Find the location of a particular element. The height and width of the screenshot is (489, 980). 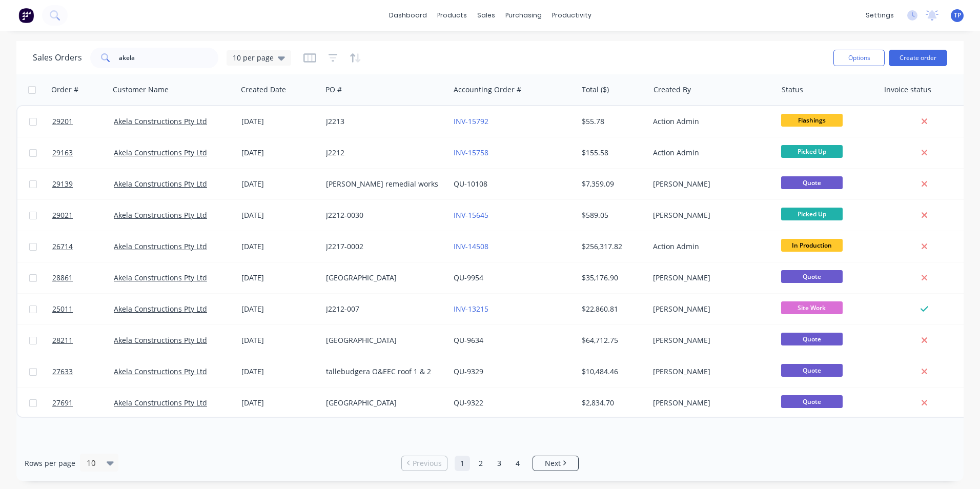

div: Order # is located at coordinates (65, 90).